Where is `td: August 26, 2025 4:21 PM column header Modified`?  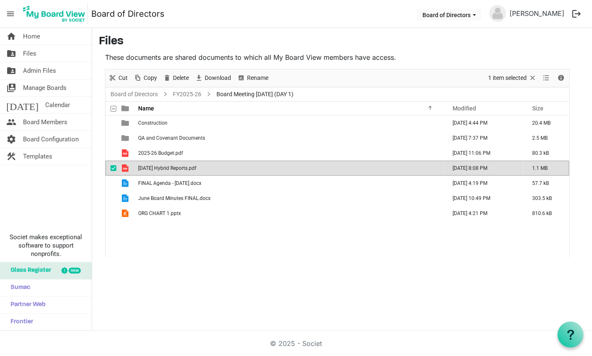 td: August 26, 2025 4:21 PM column header Modified is located at coordinates (483, 213).